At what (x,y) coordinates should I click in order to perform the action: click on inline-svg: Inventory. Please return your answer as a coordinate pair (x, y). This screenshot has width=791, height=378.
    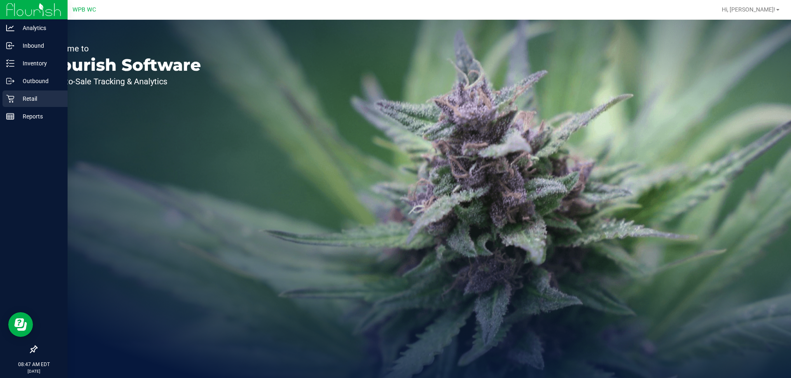
    Looking at the image, I should click on (10, 63).